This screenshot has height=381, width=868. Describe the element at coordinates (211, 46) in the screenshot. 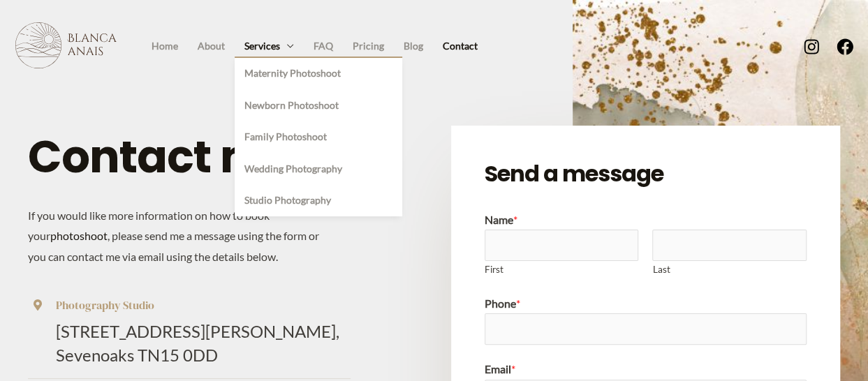

I see `a: About` at that location.